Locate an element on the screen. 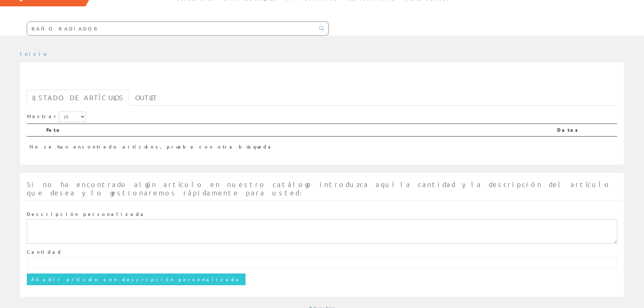 This screenshot has height=308, width=644. input: Añadir artículo con descripción personalizada is located at coordinates (136, 279).